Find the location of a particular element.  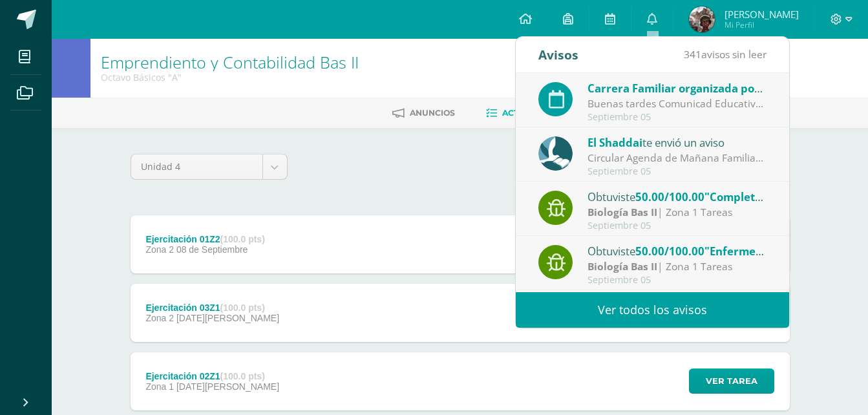

div: Buenas tardes Comunicad Educativa: Llego el momento de movernos en familia!! La carrera Chapina- ... is located at coordinates (677, 104).